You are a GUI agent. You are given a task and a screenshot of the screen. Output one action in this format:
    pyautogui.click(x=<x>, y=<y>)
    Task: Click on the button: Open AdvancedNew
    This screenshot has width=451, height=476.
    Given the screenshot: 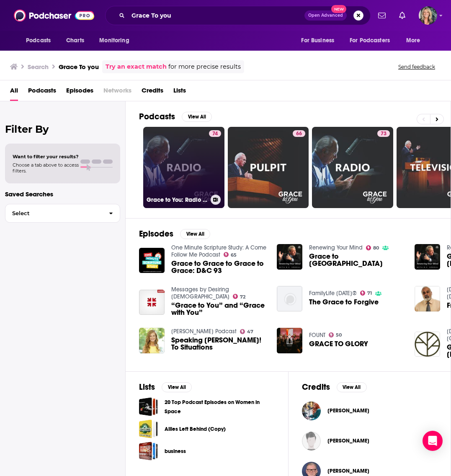 What is the action you would take?
    pyautogui.click(x=325, y=16)
    